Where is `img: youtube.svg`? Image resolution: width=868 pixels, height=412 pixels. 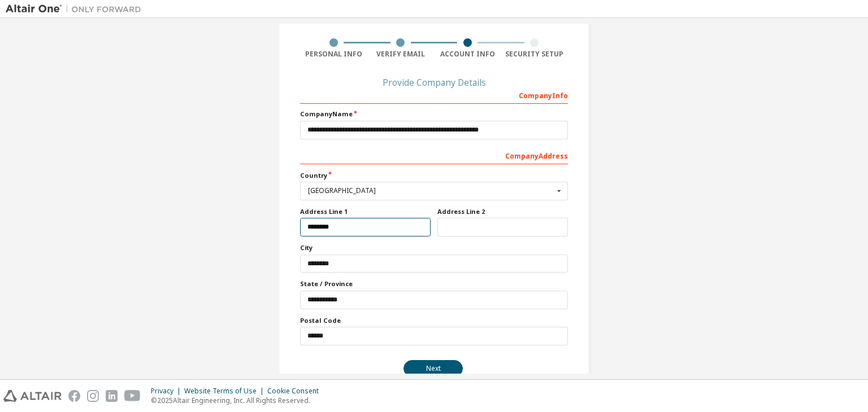
img: youtube.svg is located at coordinates (132, 396).